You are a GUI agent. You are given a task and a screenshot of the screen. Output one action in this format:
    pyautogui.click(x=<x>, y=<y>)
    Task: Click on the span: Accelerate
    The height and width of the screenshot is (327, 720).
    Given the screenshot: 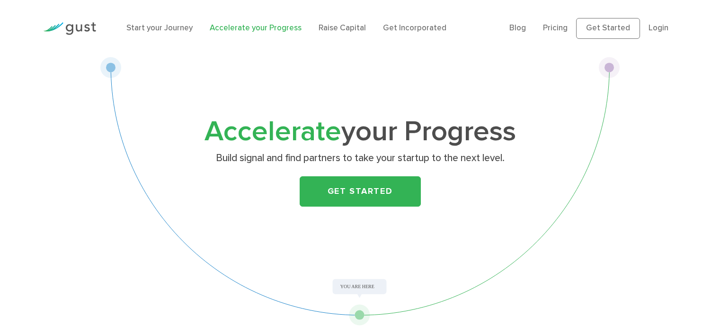 What is the action you would take?
    pyautogui.click(x=273, y=131)
    